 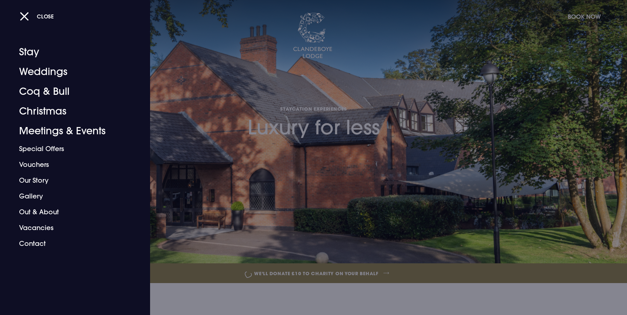 What do you see at coordinates (71, 228) in the screenshot?
I see `a: Vacancies` at bounding box center [71, 228].